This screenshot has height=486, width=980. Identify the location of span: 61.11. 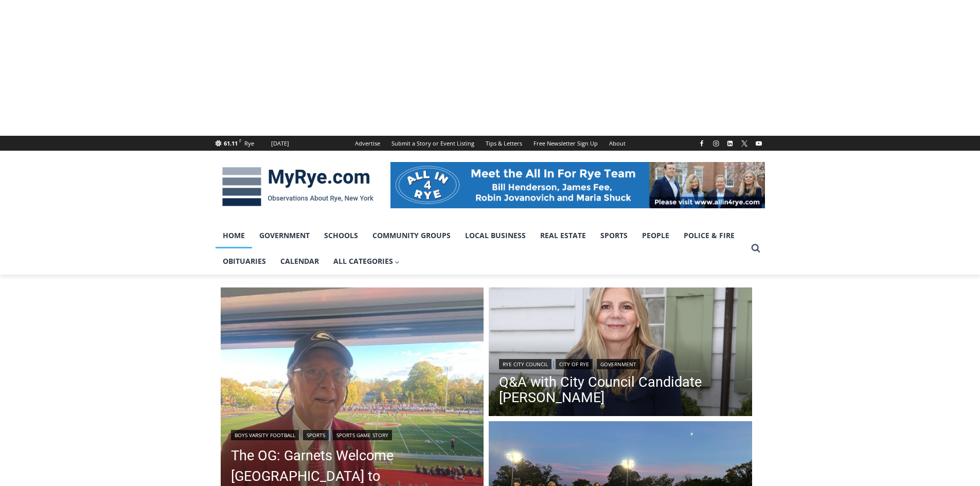
(231, 143).